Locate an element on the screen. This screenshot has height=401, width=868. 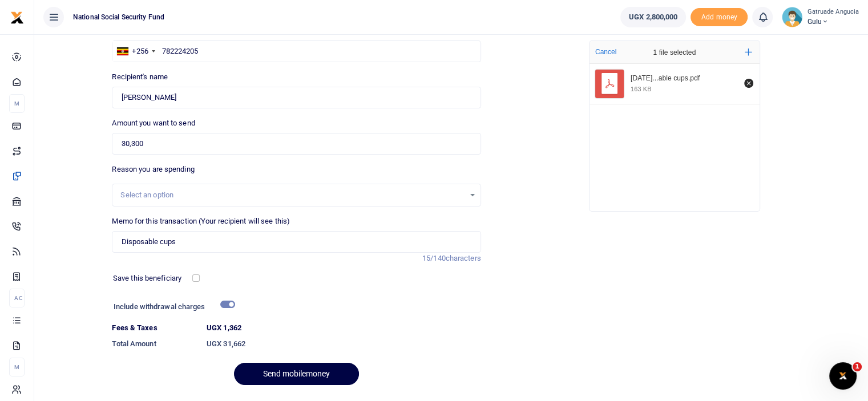
input: Enter extra information is located at coordinates (296, 242).